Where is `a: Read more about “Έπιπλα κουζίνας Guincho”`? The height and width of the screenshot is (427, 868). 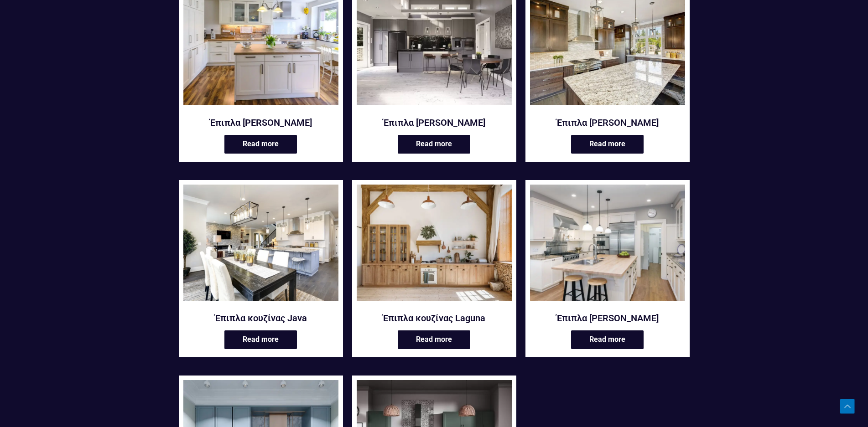
a: Read more about “Έπιπλα κουζίνας Guincho” is located at coordinates (607, 144).